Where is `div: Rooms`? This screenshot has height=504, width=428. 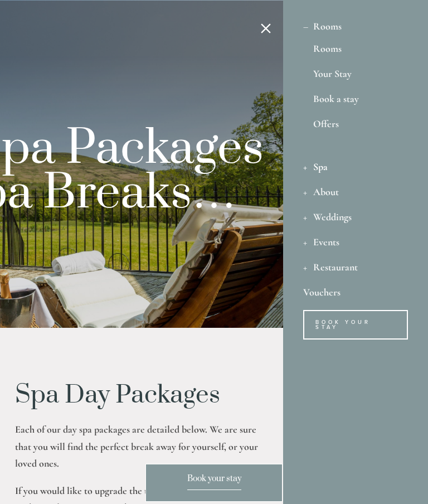 div: Rooms is located at coordinates (355, 25).